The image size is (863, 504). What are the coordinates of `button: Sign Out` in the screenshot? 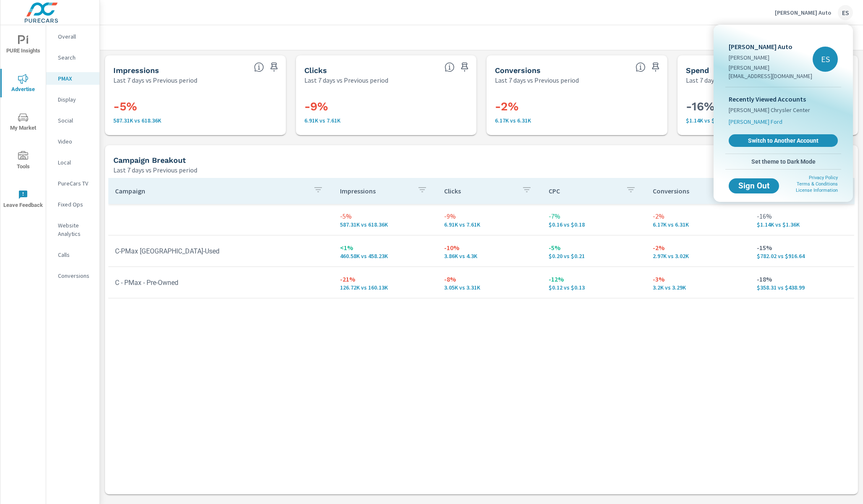 It's located at (754, 186).